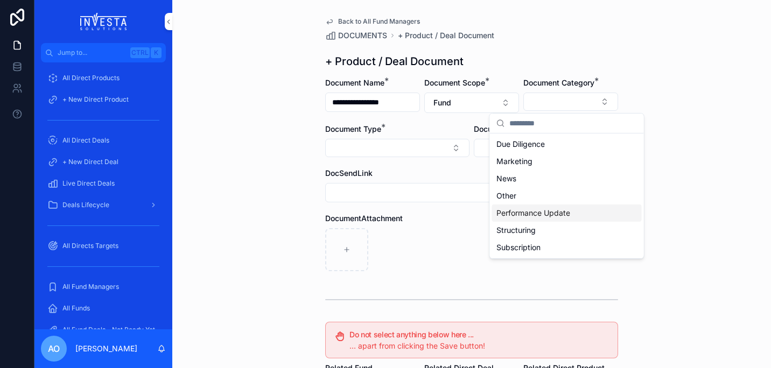 This screenshot has width=771, height=368. I want to click on span: Document Language, so click(510, 129).